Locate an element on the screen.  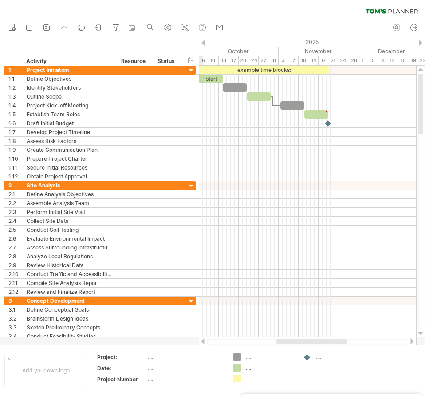
div: November 2025 is located at coordinates (319, 51).